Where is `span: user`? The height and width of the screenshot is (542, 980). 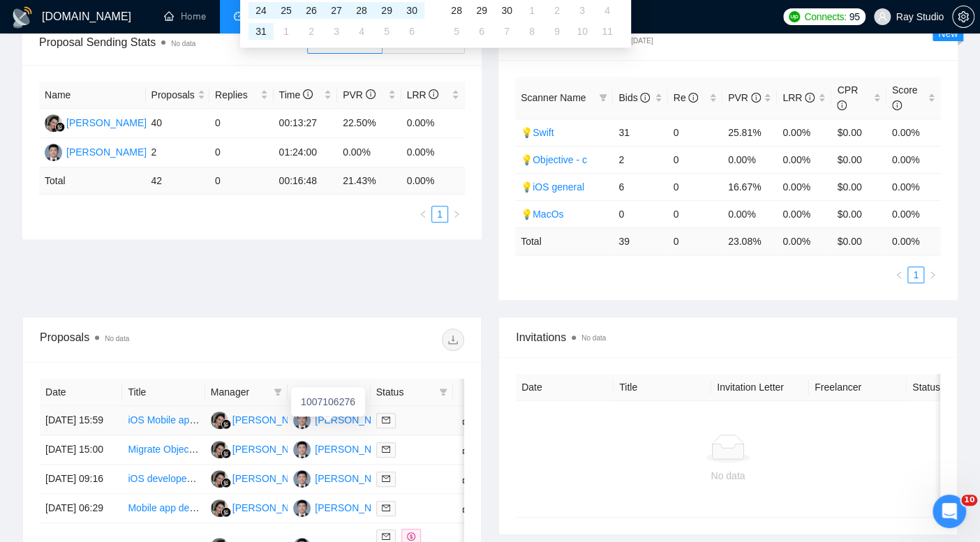 span: user is located at coordinates (882, 17).